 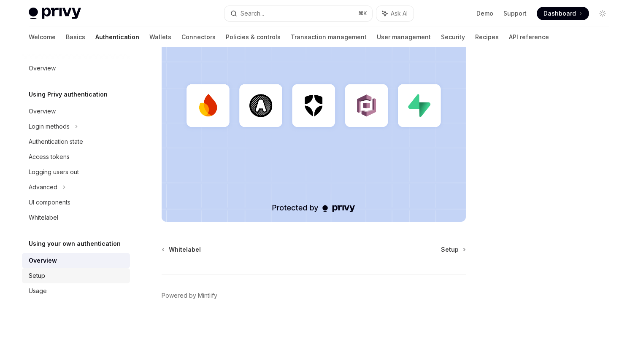 What do you see at coordinates (313, 113) in the screenshot?
I see `img: JWT-based auth splash` at bounding box center [313, 113].